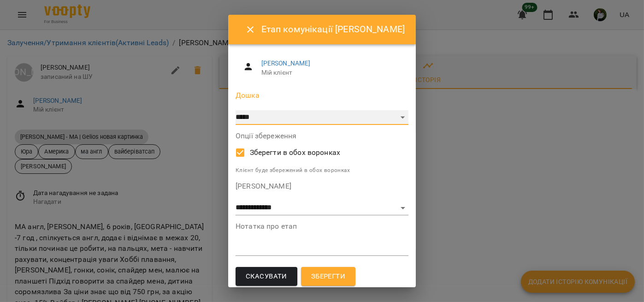 The width and height of the screenshot is (644, 302). I want to click on span: Скасувати, so click(266, 277).